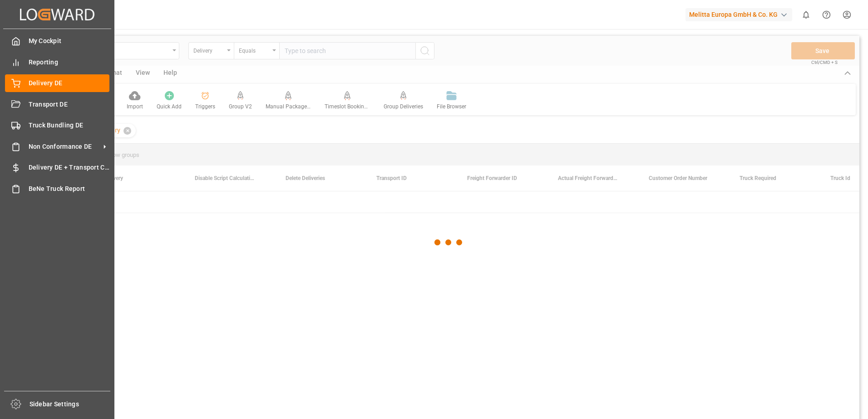  What do you see at coordinates (57, 83) in the screenshot?
I see `a: Delivery DE` at bounding box center [57, 83].